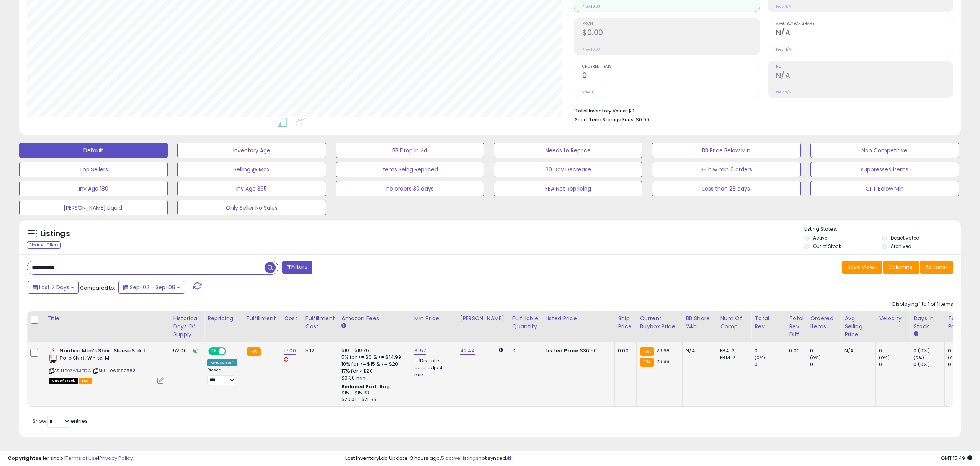 The width and height of the screenshot is (980, 466). What do you see at coordinates (885, 170) in the screenshot?
I see `button: suppressed items` at bounding box center [885, 170].